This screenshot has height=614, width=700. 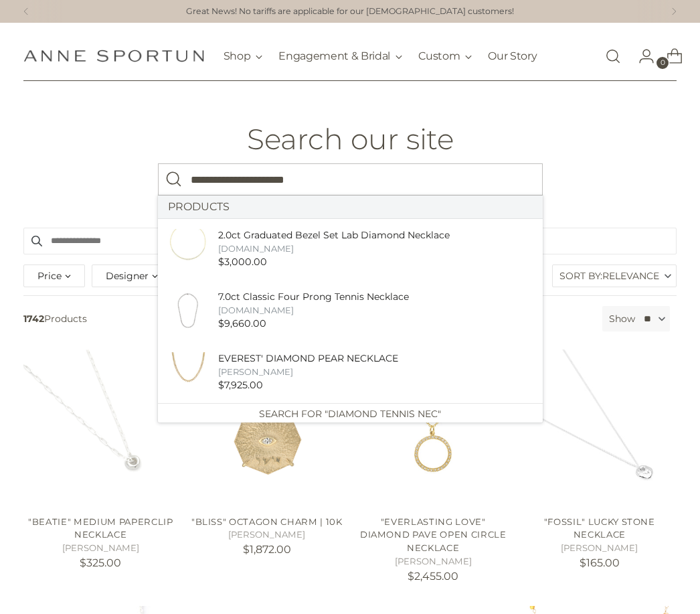 What do you see at coordinates (622, 319) in the screenshot?
I see `label: Show` at bounding box center [622, 319].